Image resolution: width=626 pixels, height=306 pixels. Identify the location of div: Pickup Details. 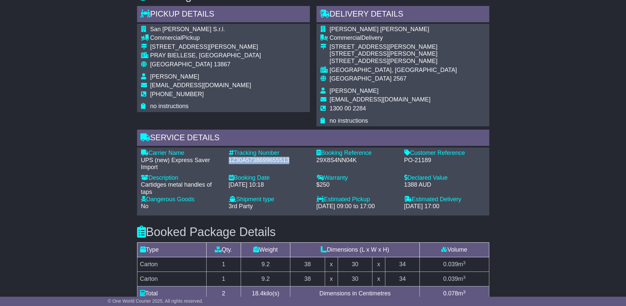
(223, 15).